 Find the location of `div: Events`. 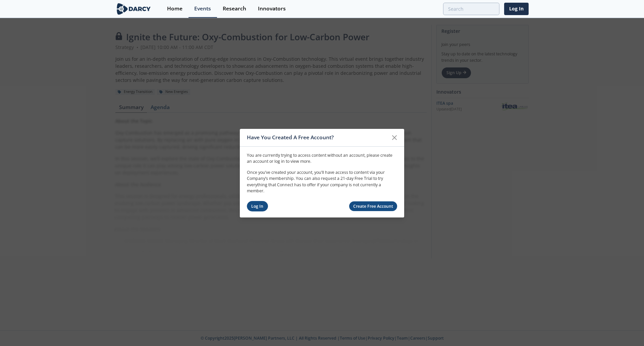

div: Events is located at coordinates (202, 9).